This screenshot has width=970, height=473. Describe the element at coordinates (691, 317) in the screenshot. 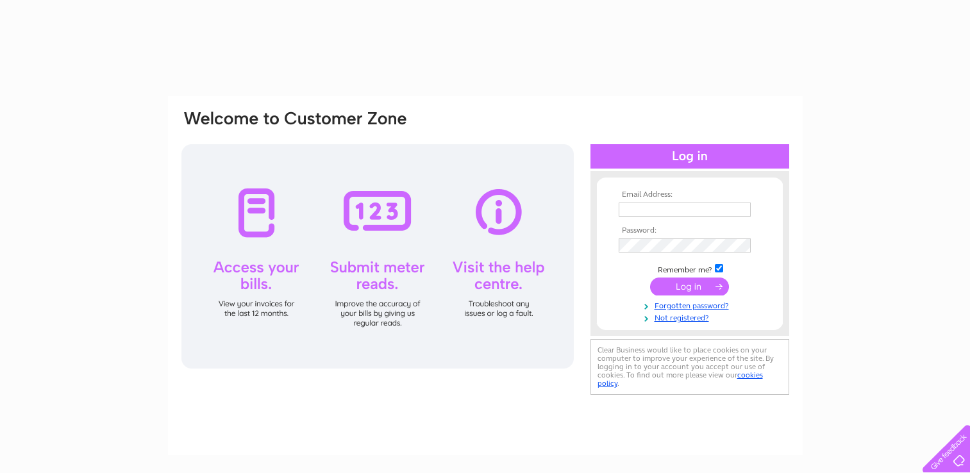

I see `a: Not registered?` at that location.